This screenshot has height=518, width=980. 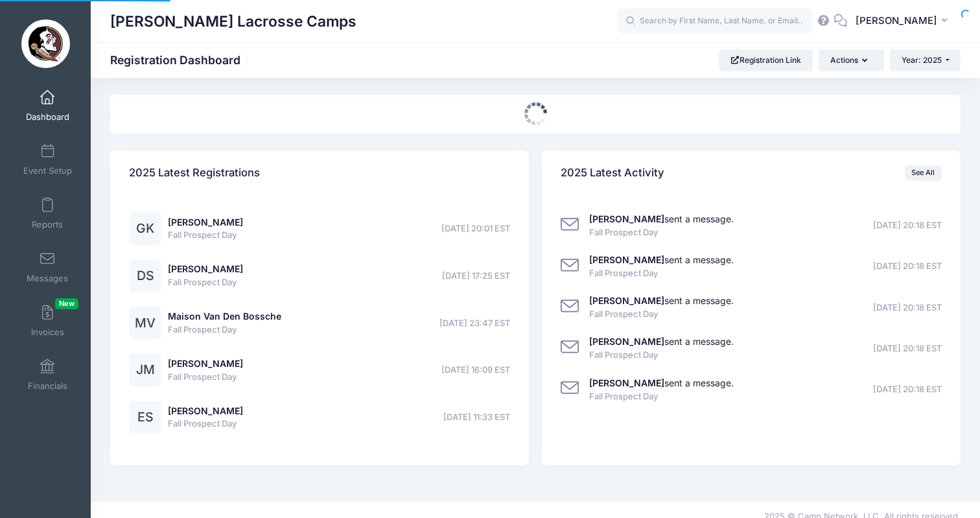 What do you see at coordinates (145, 370) in the screenshot?
I see `a: JM` at bounding box center [145, 370].